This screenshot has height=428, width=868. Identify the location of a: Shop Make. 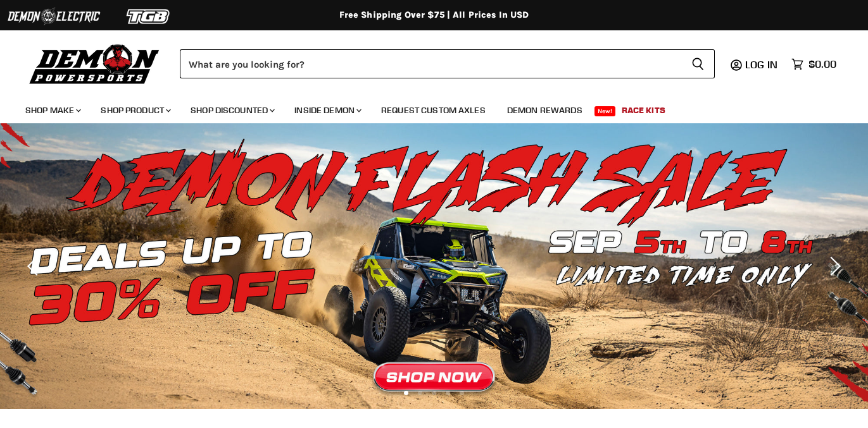
(52, 110).